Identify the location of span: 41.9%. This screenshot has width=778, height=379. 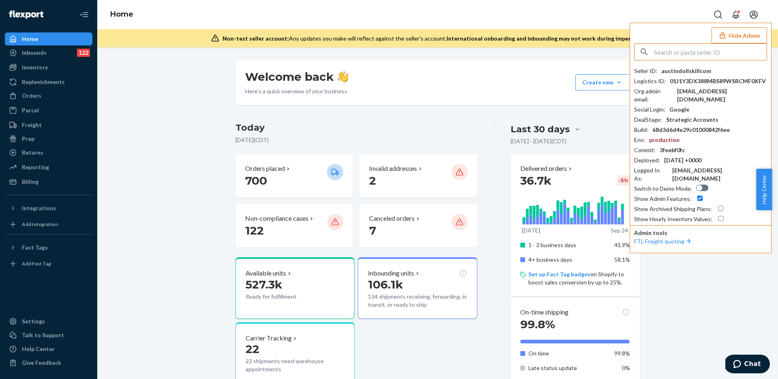
(622, 244).